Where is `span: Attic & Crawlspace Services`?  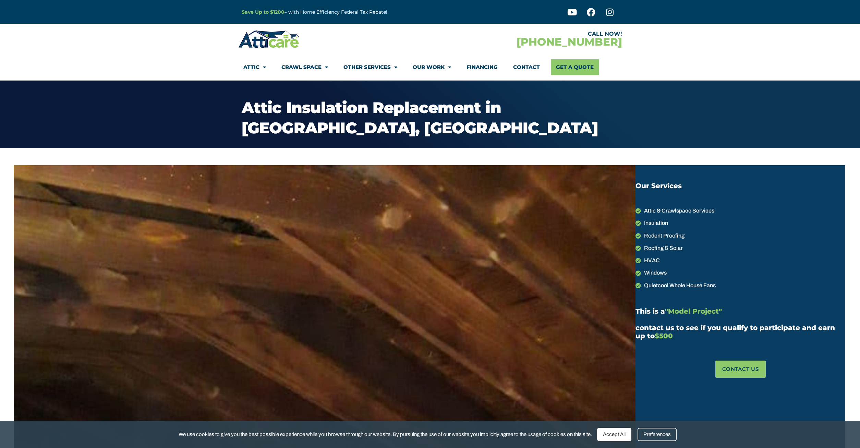 span: Attic & Crawlspace Services is located at coordinates (678, 211).